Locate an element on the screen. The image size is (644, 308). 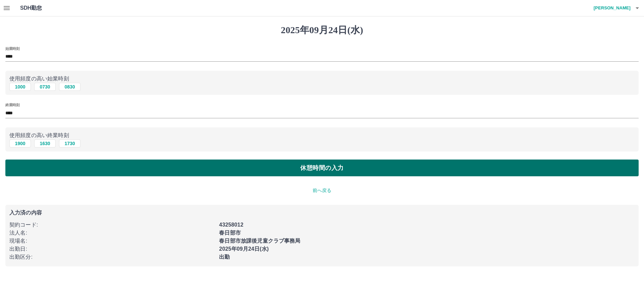
p: 前へ戻る is located at coordinates (322, 190).